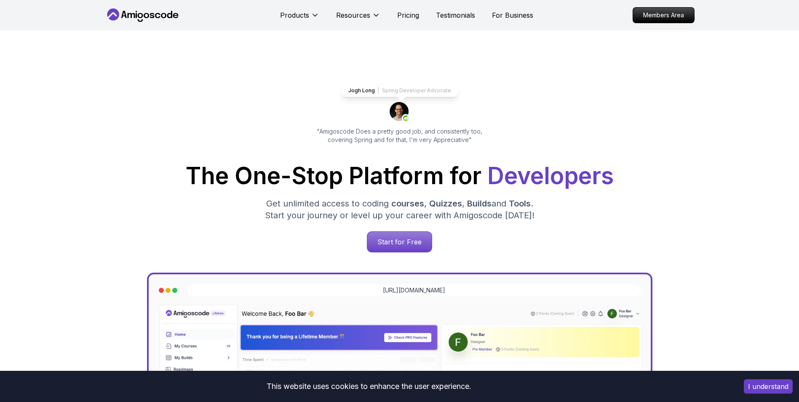 The width and height of the screenshot is (799, 402). What do you see at coordinates (513, 15) in the screenshot?
I see `a: For Business` at bounding box center [513, 15].